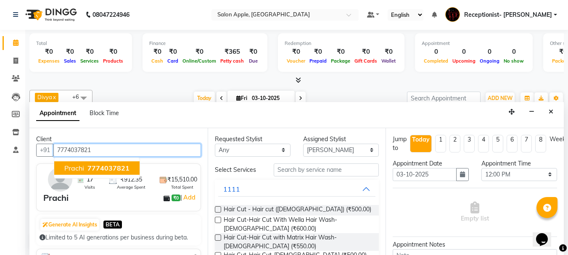 This screenshot has width=568, height=255. Describe the element at coordinates (252, 139) in the screenshot. I see `div: Requested Stylist` at that location.